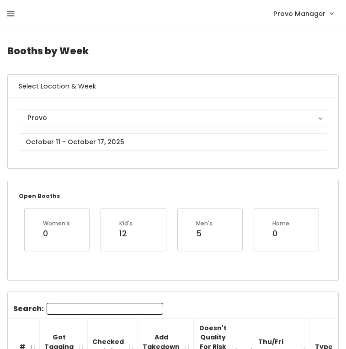  What do you see at coordinates (39, 196) in the screenshot?
I see `small: Open Booths` at bounding box center [39, 196].